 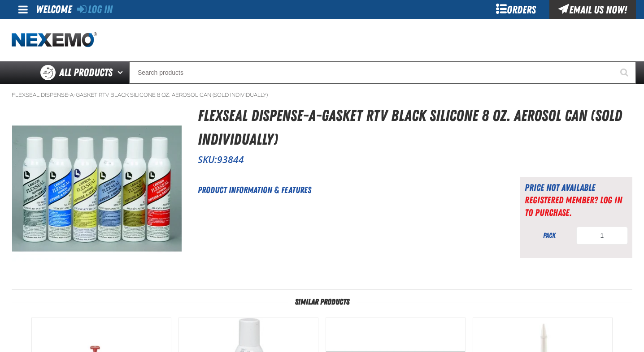 I want to click on a: Home, so click(x=54, y=40).